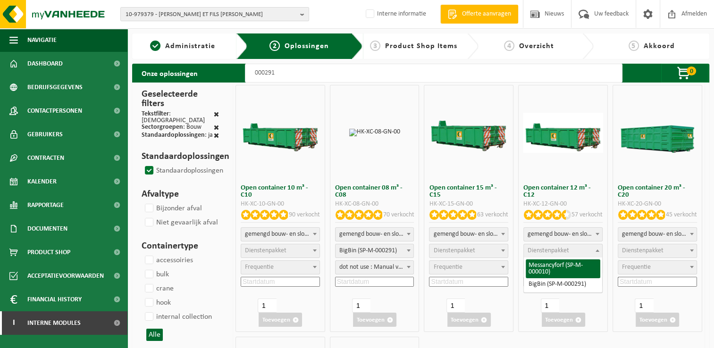 The width and height of the screenshot is (714, 348). Describe the element at coordinates (42, 40) in the screenshot. I see `span: Navigatie` at that location.